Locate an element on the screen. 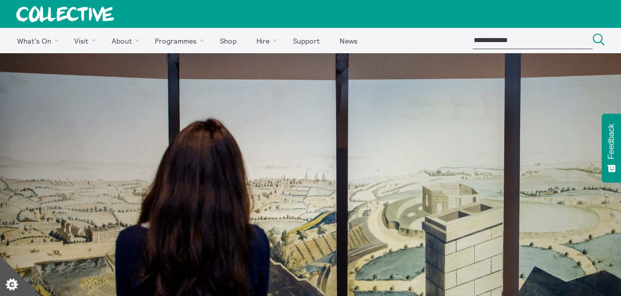 The width and height of the screenshot is (621, 296). a: Shop is located at coordinates (228, 41).